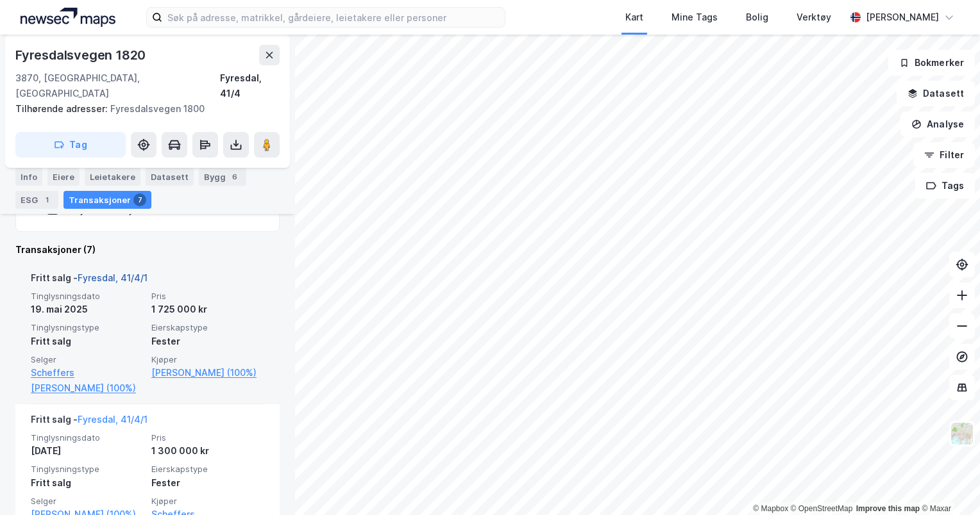  Describe the element at coordinates (931, 63) in the screenshot. I see `button: Bokmerker` at that location.